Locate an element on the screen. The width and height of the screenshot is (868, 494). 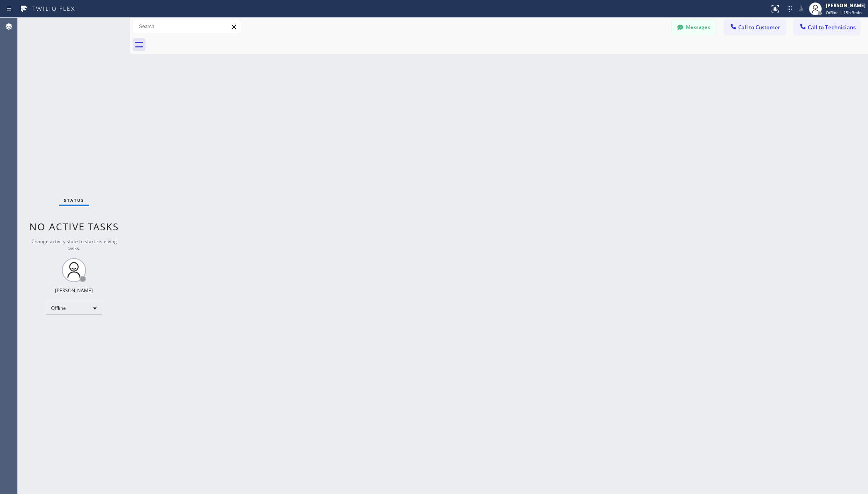
button: Call to Customer is located at coordinates (755, 28).